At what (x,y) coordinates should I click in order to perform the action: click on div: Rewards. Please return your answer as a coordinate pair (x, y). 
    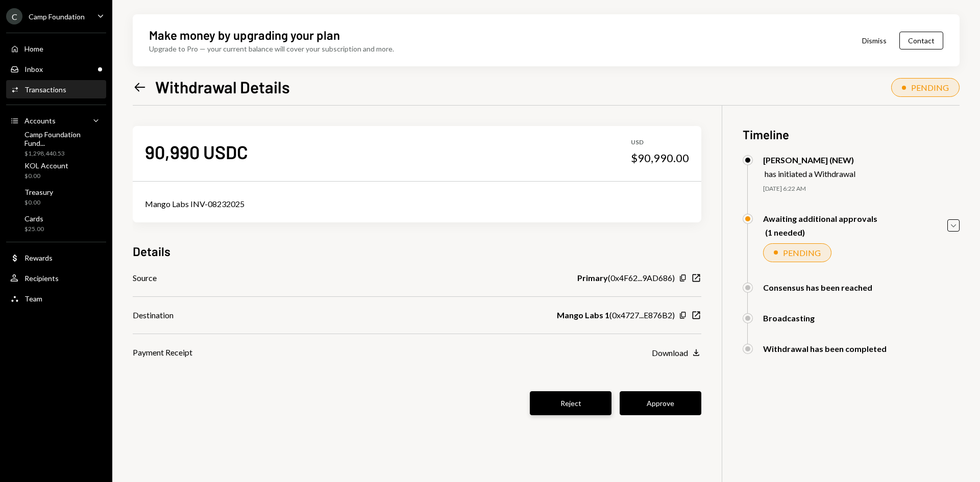
    Looking at the image, I should click on (38, 258).